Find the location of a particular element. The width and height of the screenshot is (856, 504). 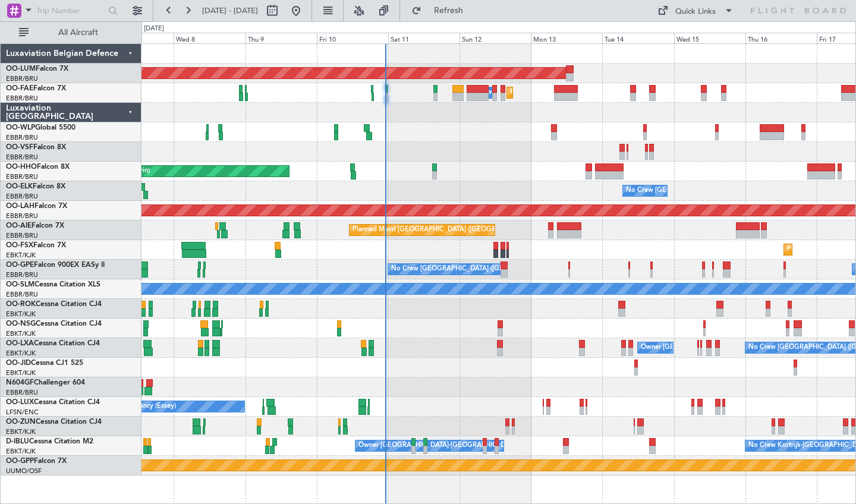

span: OO-SLM is located at coordinates (20, 284).